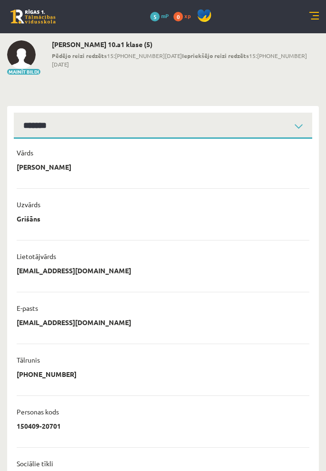 This screenshot has width=326, height=471. Describe the element at coordinates (79, 56) in the screenshot. I see `b: Pēdējo reizi redzēts` at that location.